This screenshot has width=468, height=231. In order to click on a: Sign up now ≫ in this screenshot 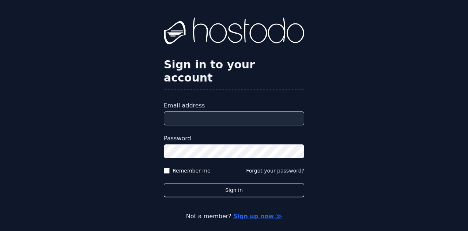, I will do `click(258, 216)`.